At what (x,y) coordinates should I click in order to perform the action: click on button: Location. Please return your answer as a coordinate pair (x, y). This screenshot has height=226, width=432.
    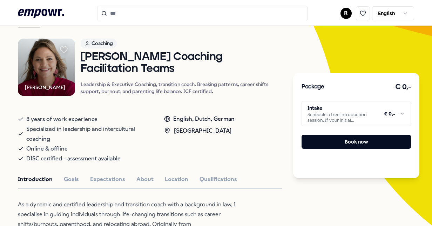
    Looking at the image, I should click on (177, 179).